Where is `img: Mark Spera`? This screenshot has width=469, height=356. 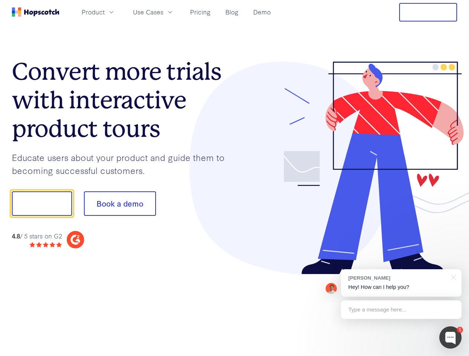
img: Mark Spera is located at coordinates (331, 289).